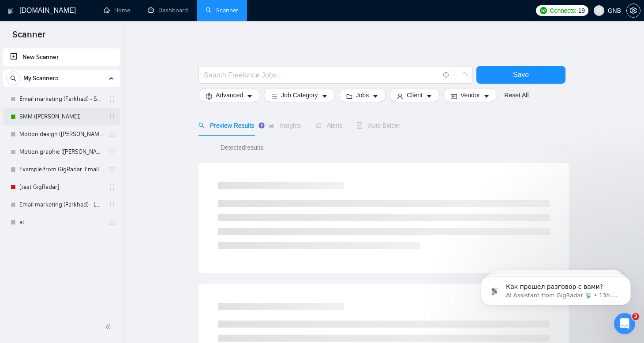 The width and height of the screenshot is (644, 343). Describe the element at coordinates (262, 125) in the screenshot. I see `div: Tooltip anchor` at that location.